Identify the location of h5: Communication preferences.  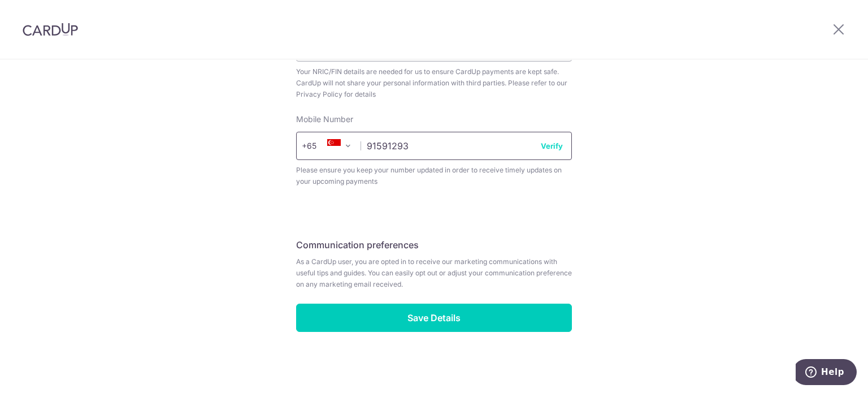
(434, 245).